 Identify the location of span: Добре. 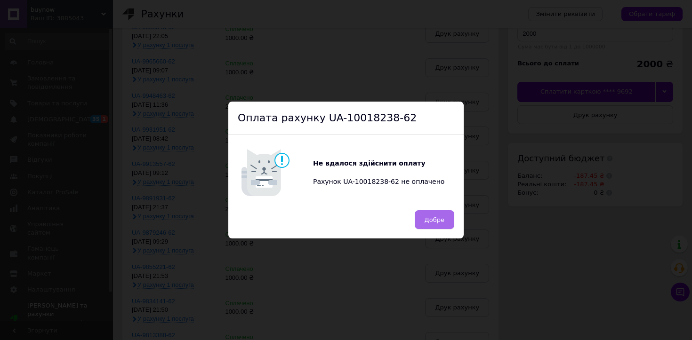
(434, 220).